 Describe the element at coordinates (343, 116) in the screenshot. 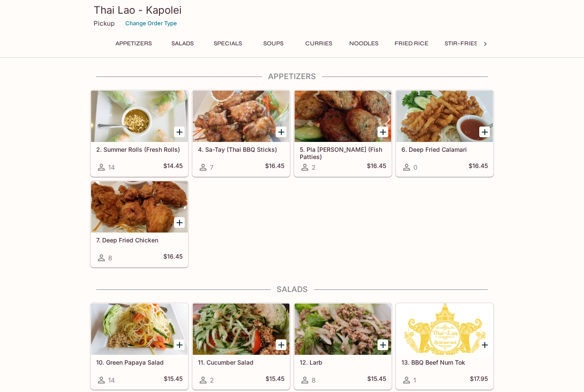

I see `div: 5. Pla Tod Mun (Fish Patties)` at that location.